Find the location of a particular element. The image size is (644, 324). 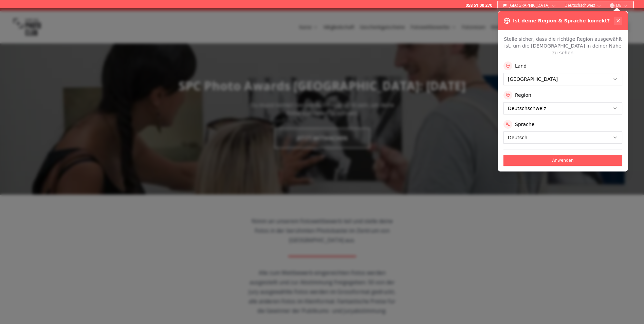

button: Deutschschweiz is located at coordinates (583, 5).